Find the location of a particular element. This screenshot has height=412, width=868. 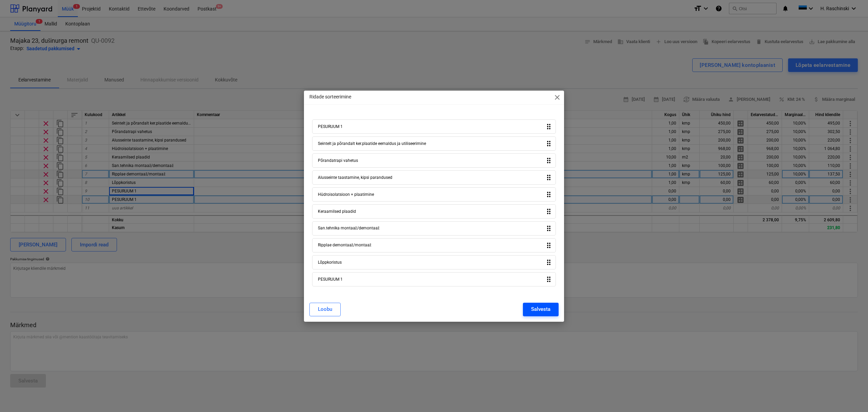

div: Loobu is located at coordinates (325, 309).